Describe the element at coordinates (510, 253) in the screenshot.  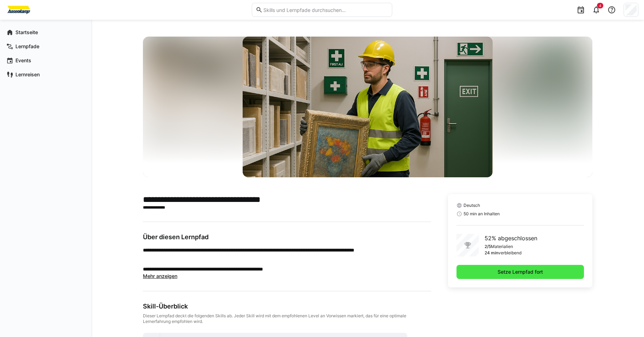
I see `p: verbleibend` at that location.